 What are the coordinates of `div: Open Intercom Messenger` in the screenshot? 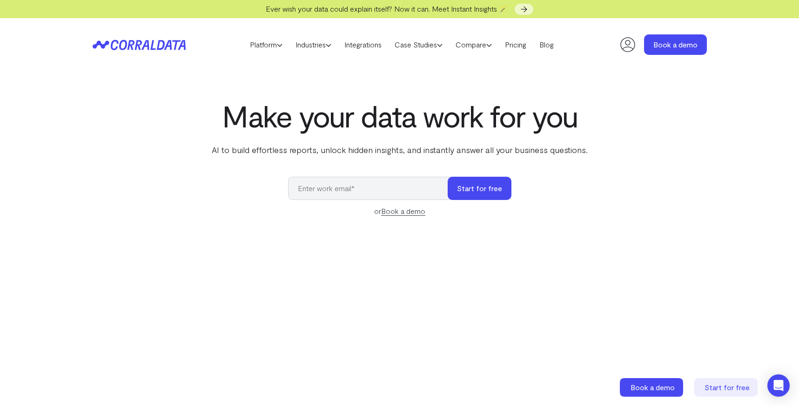 It's located at (779, 386).